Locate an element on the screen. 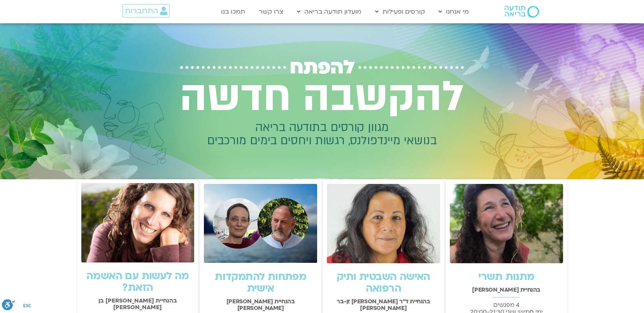  span: להפתח is located at coordinates (322, 67).